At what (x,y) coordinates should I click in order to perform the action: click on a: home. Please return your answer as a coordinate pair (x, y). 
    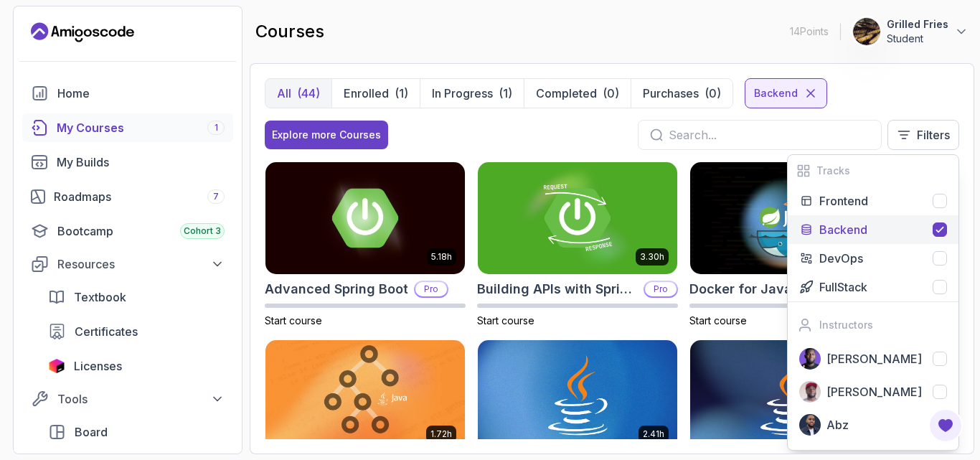
    Looking at the image, I should click on (128, 93).